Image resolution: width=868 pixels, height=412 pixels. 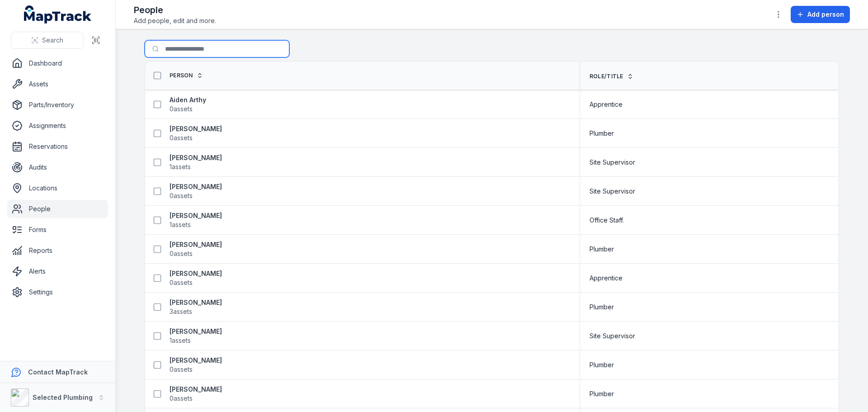 I want to click on button: Add person, so click(x=820, y=15).